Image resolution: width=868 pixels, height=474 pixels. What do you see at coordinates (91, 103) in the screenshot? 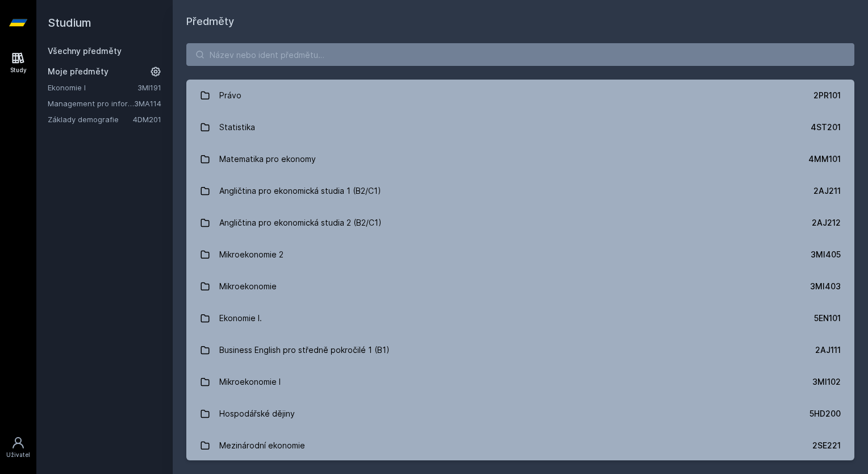
I see `a: Management pro informatiky a statistiky` at bounding box center [91, 103].